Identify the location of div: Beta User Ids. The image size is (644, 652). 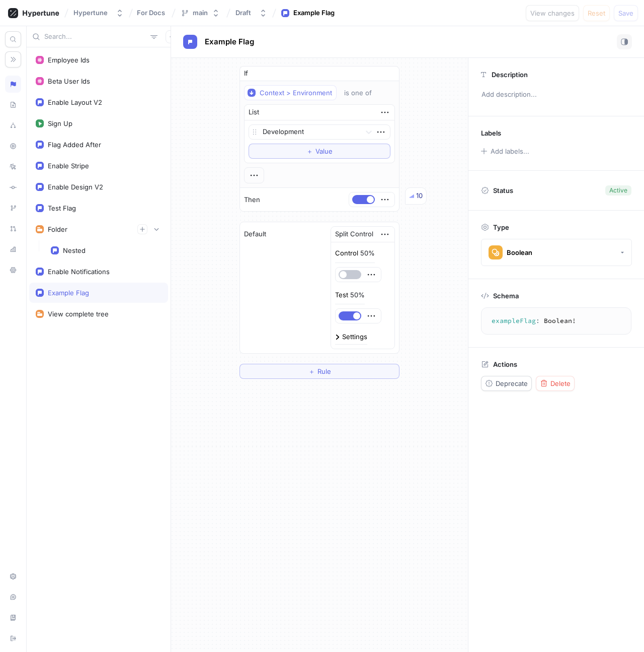
(69, 81).